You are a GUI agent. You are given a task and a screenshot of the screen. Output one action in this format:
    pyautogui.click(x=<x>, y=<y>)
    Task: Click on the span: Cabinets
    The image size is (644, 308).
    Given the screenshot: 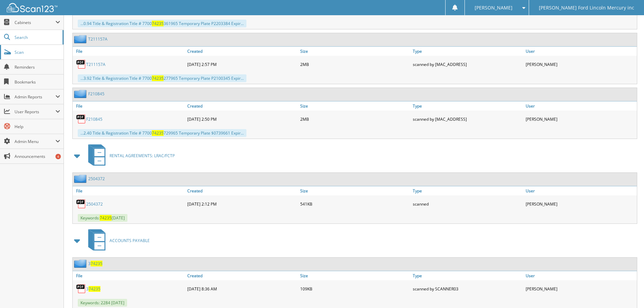 What is the action you would take?
    pyautogui.click(x=35, y=22)
    